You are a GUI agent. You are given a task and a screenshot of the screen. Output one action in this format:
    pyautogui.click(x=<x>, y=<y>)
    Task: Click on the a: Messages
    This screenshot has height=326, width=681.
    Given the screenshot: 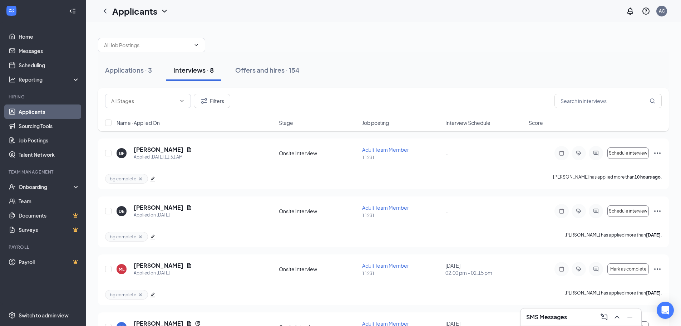 What is the action you would take?
    pyautogui.click(x=49, y=51)
    